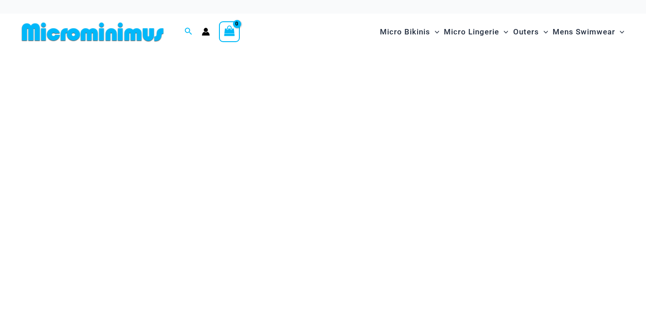 Image resolution: width=646 pixels, height=331 pixels. Describe the element at coordinates (92, 32) in the screenshot. I see `img: MM SHOP LOGO FLAT` at that location.